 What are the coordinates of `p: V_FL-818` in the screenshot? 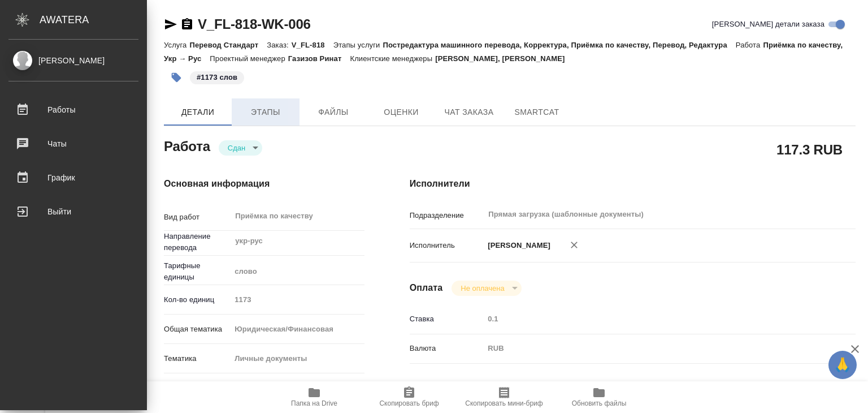 It's located at (313, 45).